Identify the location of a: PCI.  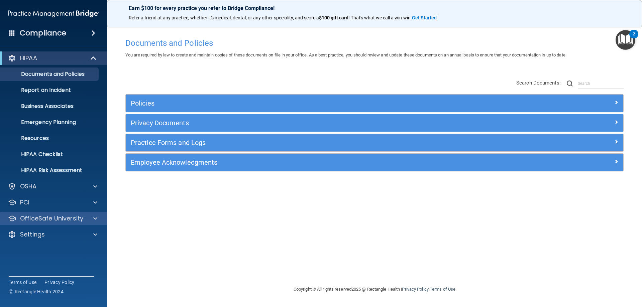
(52, 203).